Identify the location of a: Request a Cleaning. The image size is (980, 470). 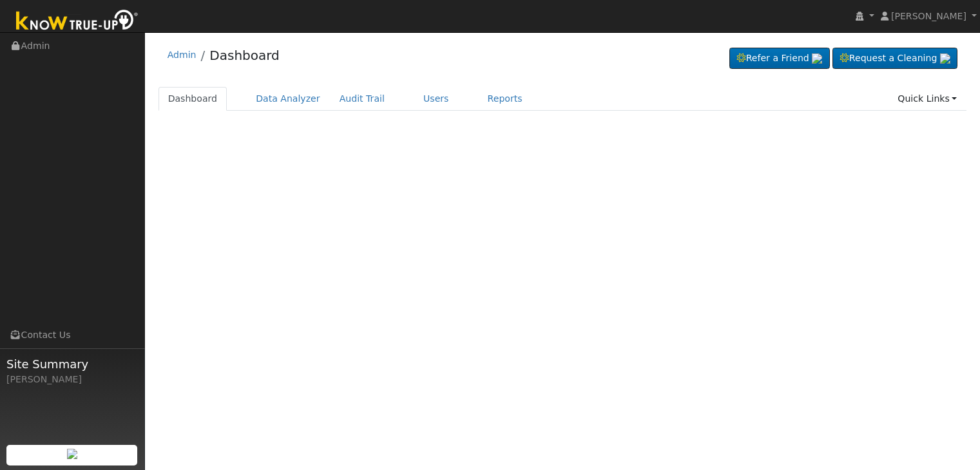
(895, 59).